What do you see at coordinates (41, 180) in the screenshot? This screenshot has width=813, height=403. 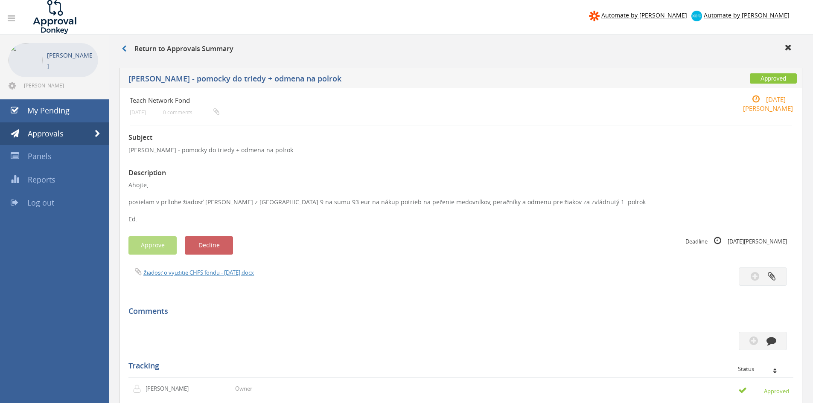 I see `span: Reports` at bounding box center [41, 180].